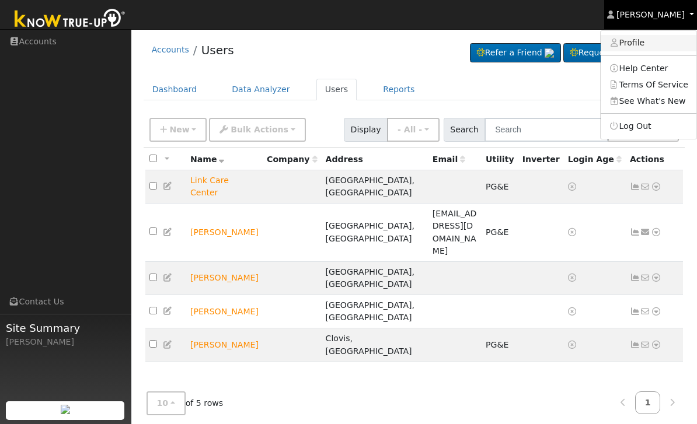 This screenshot has height=424, width=697. I want to click on button: - All -, so click(413, 130).